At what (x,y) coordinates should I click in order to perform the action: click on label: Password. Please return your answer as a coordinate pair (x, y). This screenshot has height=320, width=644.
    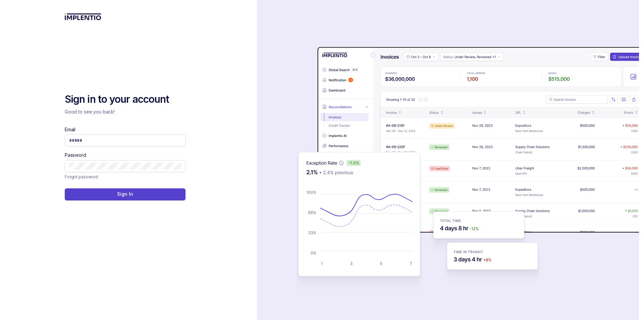
    Looking at the image, I should click on (75, 155).